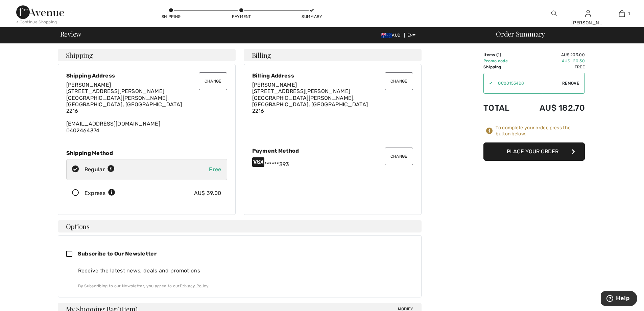 The height and width of the screenshot is (311, 644). I want to click on div: Shipping Method, so click(147, 153).